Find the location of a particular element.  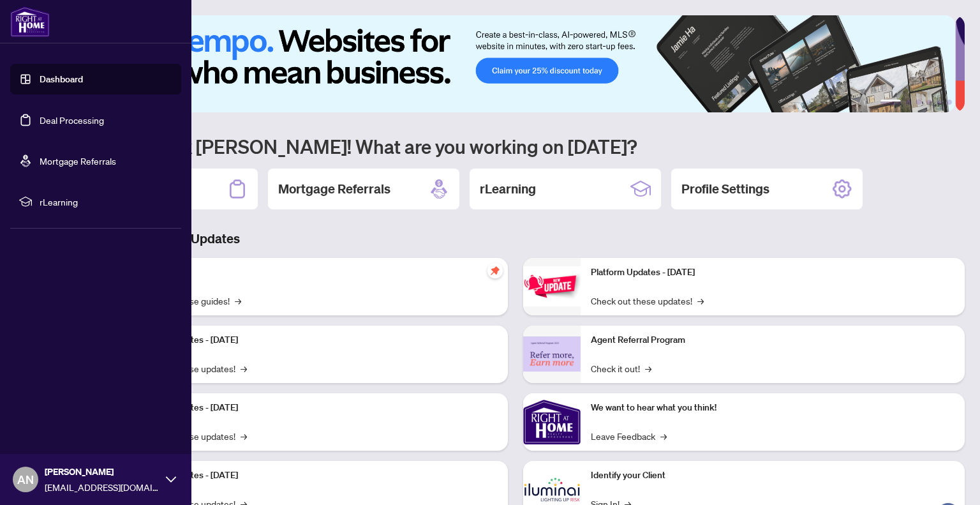

h2: rLearning is located at coordinates (508, 189).